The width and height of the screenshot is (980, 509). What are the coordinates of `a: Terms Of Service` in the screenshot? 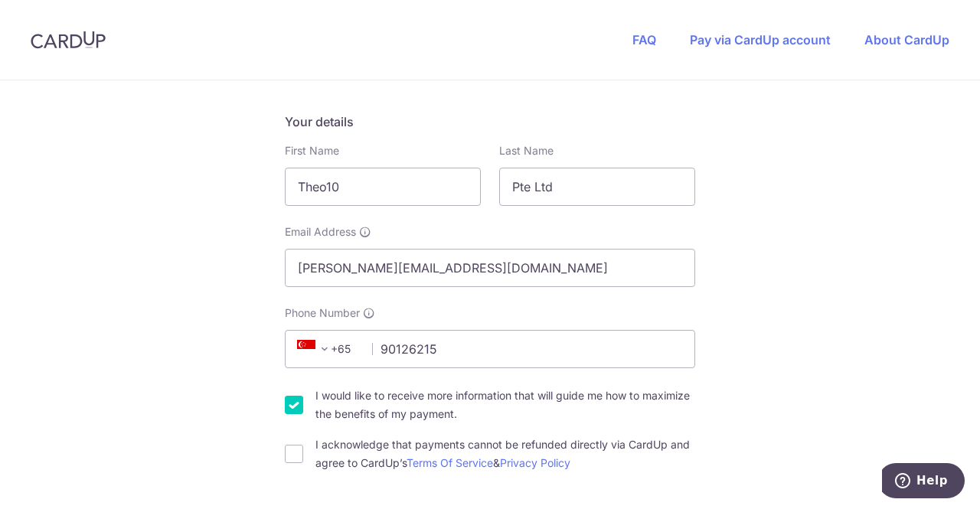 It's located at (449, 462).